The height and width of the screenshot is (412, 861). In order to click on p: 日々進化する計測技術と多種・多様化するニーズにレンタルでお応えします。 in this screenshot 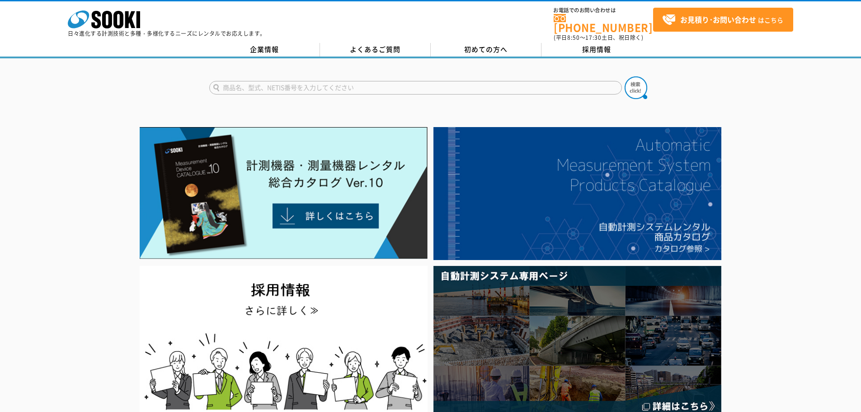, I will do `click(167, 33)`.